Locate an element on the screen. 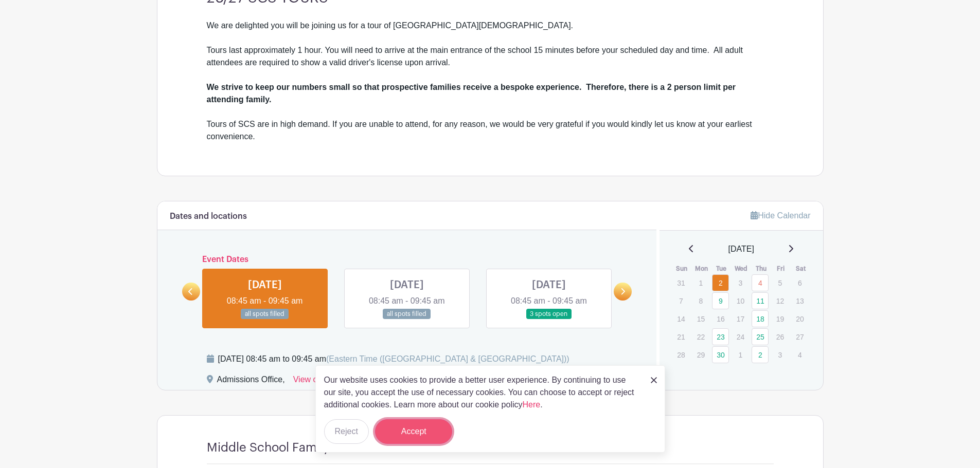  th: Sat is located at coordinates (800, 268).